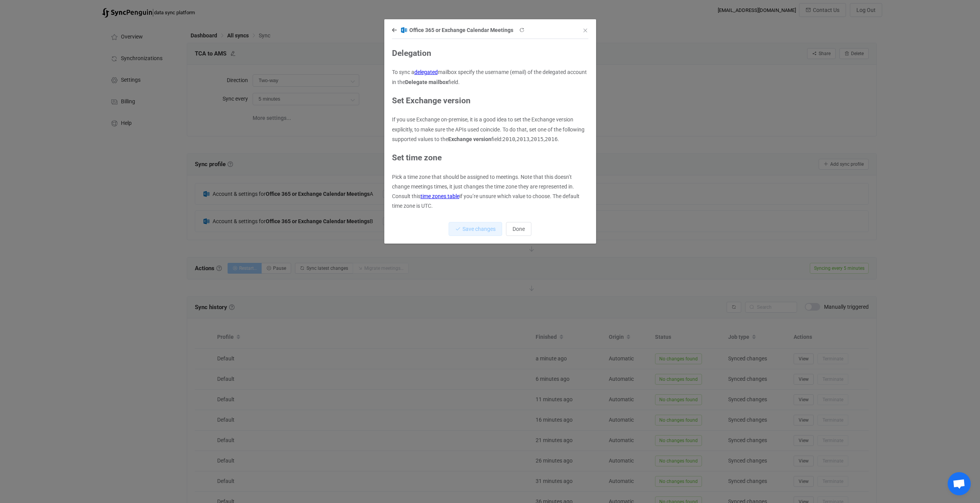 The image size is (980, 503). Describe the element at coordinates (475, 229) in the screenshot. I see `button: Save changes` at that location.